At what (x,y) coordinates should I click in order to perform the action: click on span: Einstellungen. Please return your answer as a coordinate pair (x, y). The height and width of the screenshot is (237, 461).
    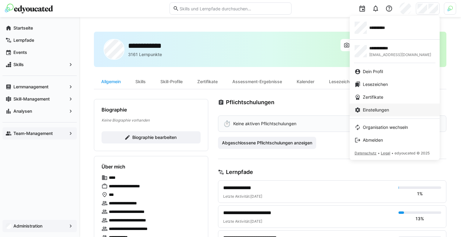
    Looking at the image, I should click on (376, 110).